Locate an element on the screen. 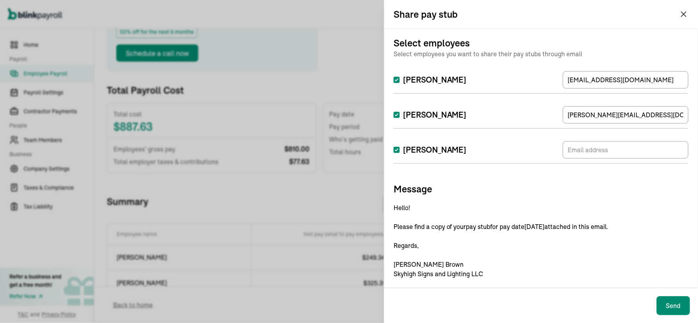 This screenshot has width=698, height=323. h3: Share pay stub is located at coordinates (426, 14).